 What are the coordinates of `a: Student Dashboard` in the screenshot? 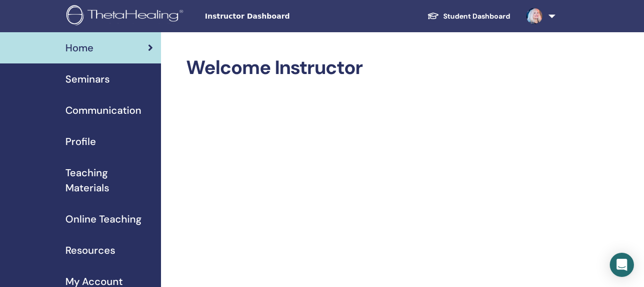 It's located at (469, 16).